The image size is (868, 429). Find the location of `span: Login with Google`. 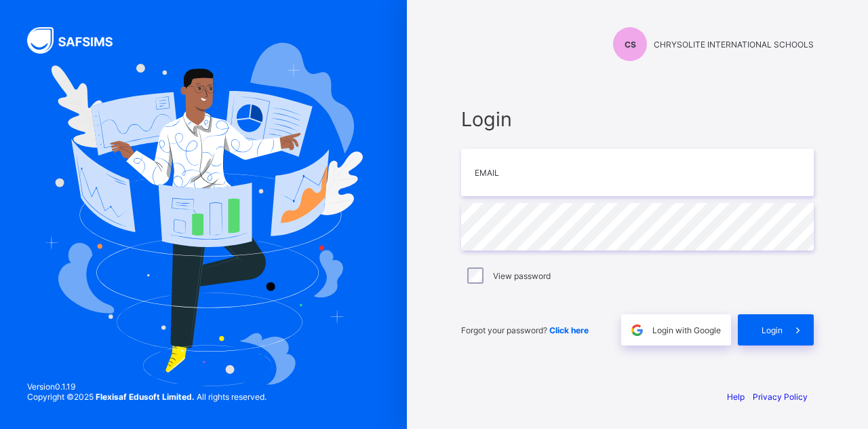

span: Login with Google is located at coordinates (686, 330).